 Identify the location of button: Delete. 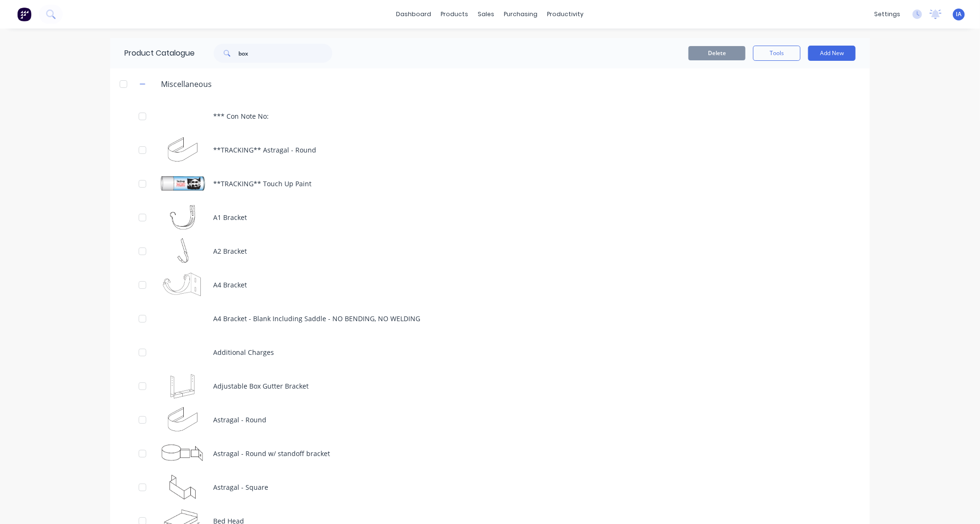
(717, 53).